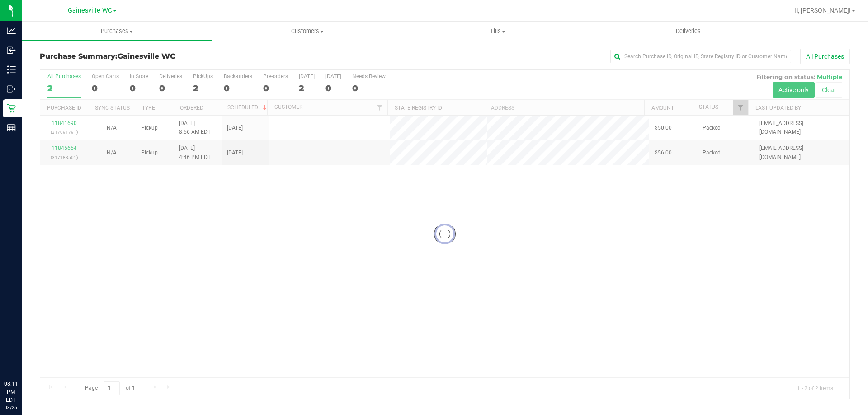 This screenshot has width=868, height=415. I want to click on a: Deliveries, so click(688, 31).